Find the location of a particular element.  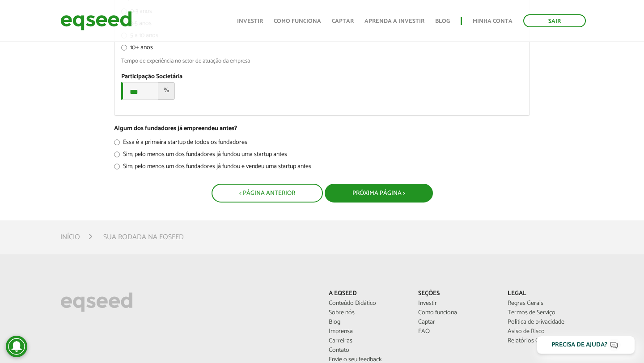

label: Participação Societária is located at coordinates (152, 77).